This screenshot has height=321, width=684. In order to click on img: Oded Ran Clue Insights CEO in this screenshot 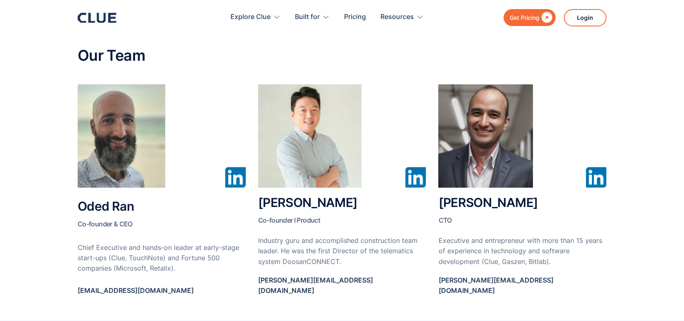, I will do `click(121, 136)`.